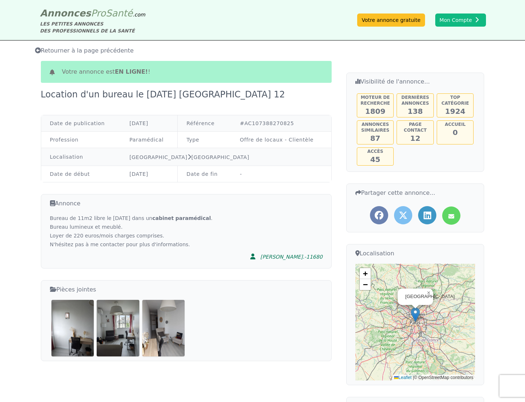  I want to click on div: © OpenStreetMap contributors, so click(433, 378).